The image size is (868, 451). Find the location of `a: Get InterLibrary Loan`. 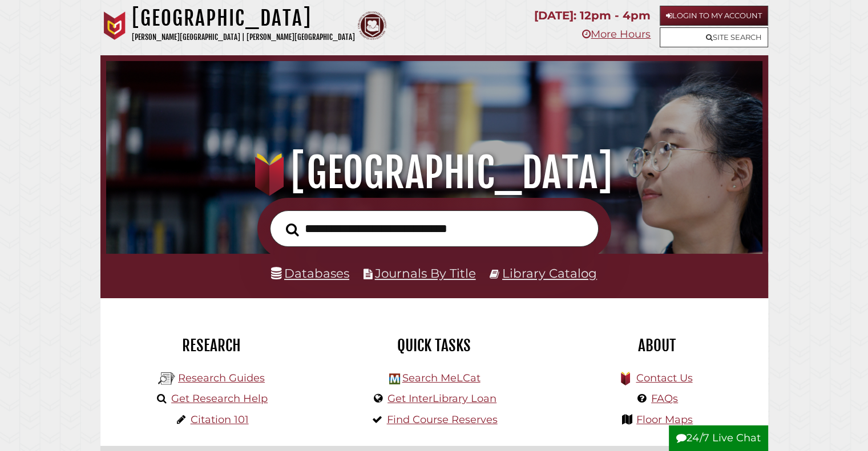

a: Get InterLibrary Loan is located at coordinates (442, 398).